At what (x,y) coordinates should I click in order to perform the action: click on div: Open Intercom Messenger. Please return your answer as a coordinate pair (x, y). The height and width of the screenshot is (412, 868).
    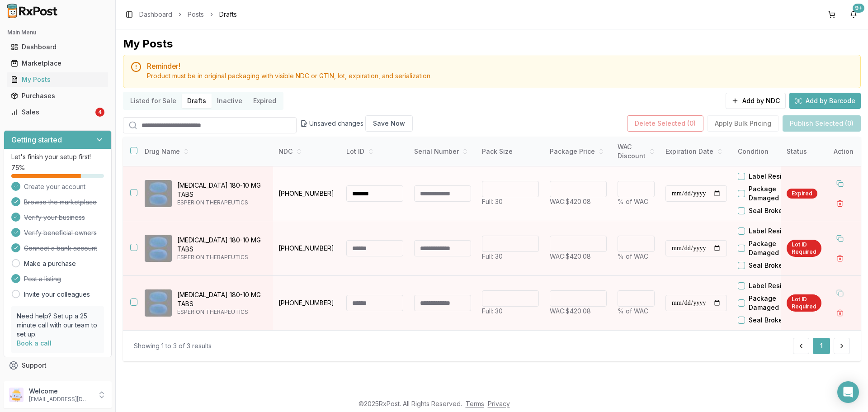
    Looking at the image, I should click on (848, 392).